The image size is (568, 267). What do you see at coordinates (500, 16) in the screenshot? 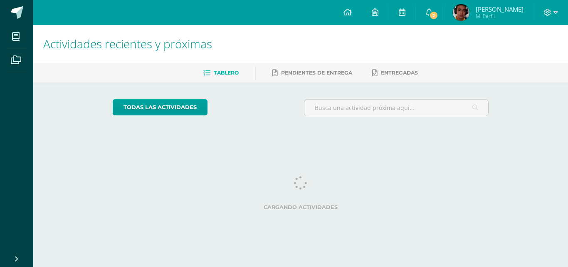
I see `span: Mi Perfil` at bounding box center [500, 16].